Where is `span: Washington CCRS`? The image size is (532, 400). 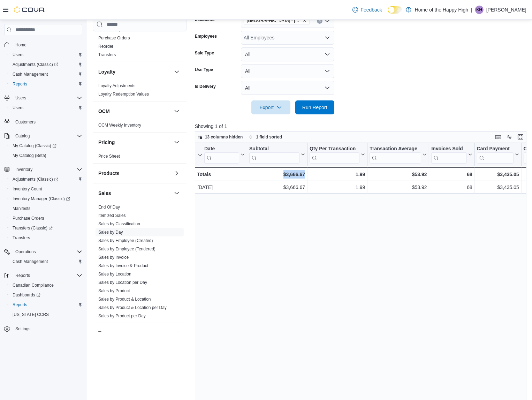 span: Washington CCRS is located at coordinates (46, 315).